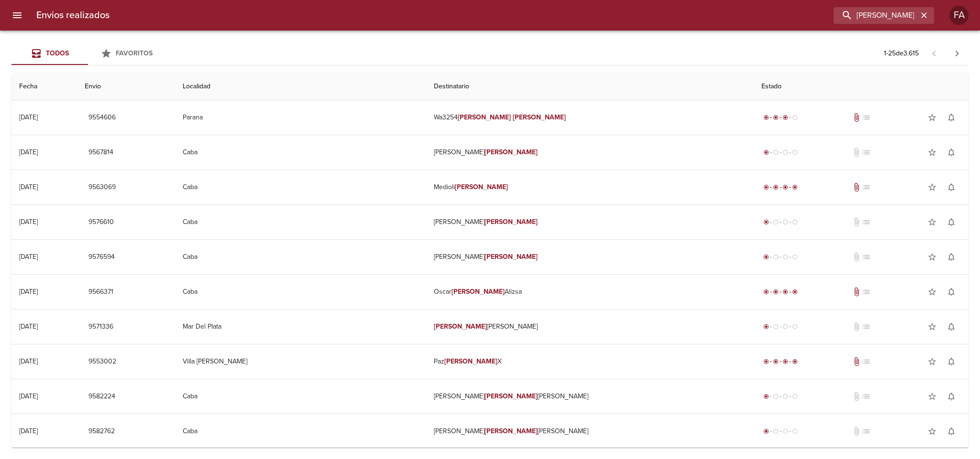 The width and height of the screenshot is (980, 459). I want to click on th: Fecha, so click(44, 86).